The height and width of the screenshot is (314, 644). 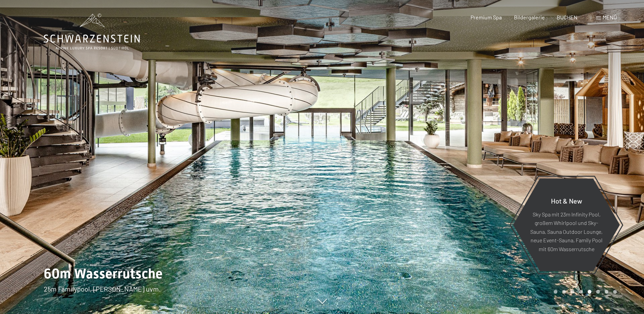 I want to click on div: Carousel Page 5 (Current Slide), so click(x=589, y=291).